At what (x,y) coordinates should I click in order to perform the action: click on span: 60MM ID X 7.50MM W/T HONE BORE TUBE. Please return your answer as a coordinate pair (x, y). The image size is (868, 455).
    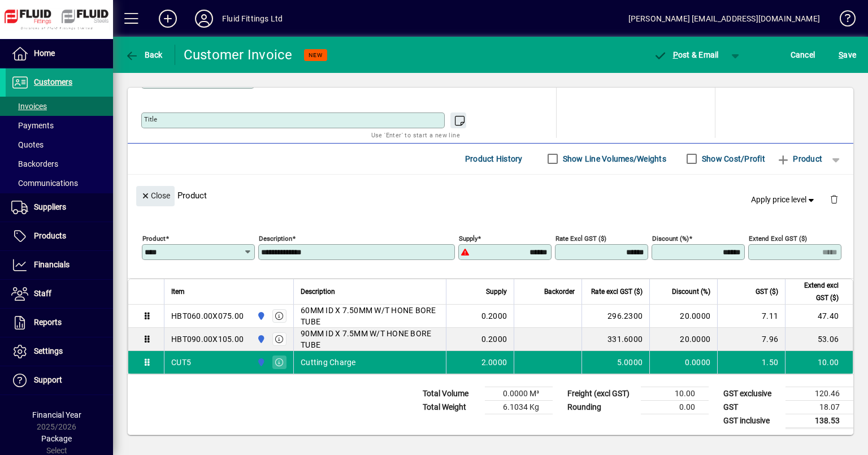
    Looking at the image, I should click on (370, 316).